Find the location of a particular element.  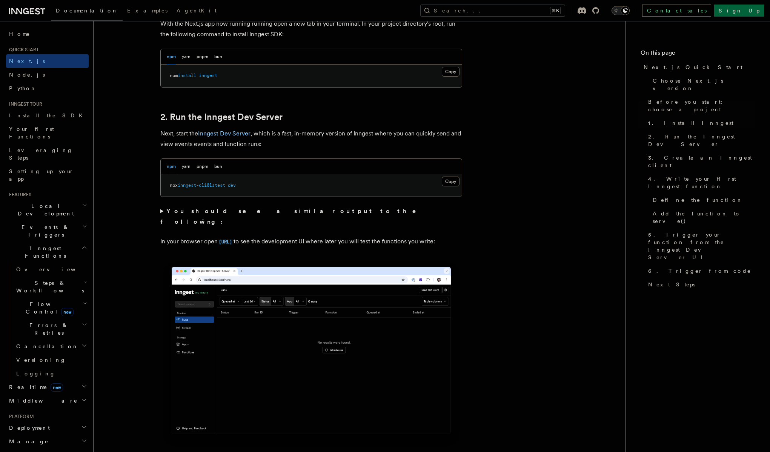

span: Events & Triggers is located at coordinates (44, 231).